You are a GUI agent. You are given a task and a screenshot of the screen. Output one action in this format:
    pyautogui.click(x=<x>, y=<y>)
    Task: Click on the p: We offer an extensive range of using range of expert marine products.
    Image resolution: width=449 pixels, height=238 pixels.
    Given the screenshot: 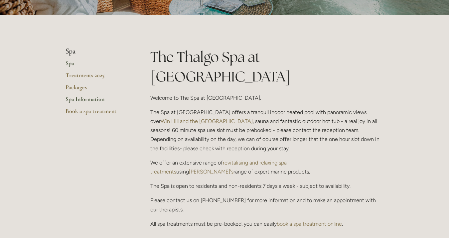 What is the action you would take?
    pyautogui.click(x=266, y=167)
    